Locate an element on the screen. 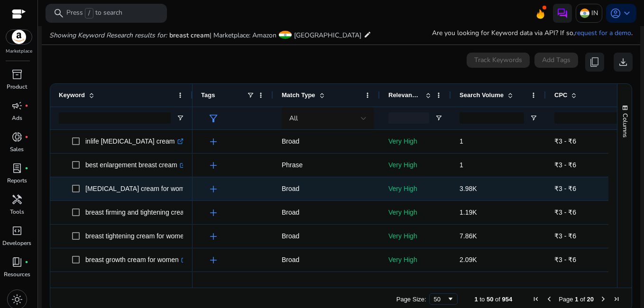  div: First Page is located at coordinates (536, 299).